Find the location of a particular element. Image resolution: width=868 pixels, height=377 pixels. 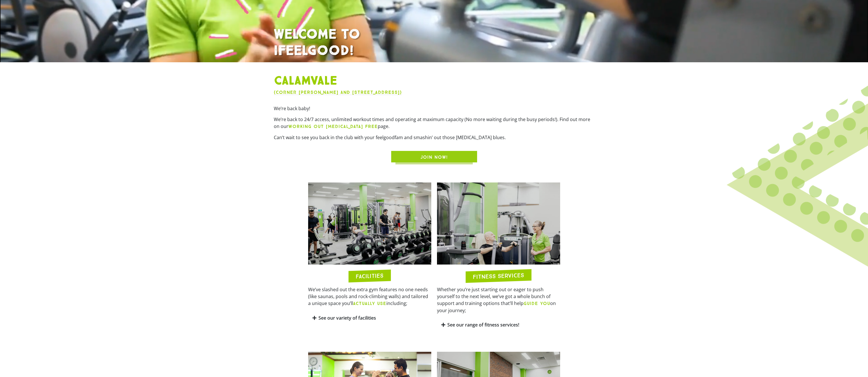

b: GUIDE YOU is located at coordinates (537, 303).